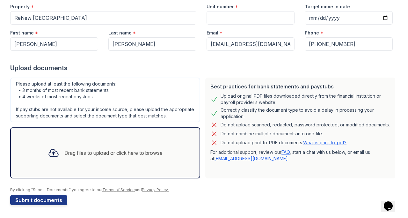  I want to click on div: Upload documents, so click(204, 68).